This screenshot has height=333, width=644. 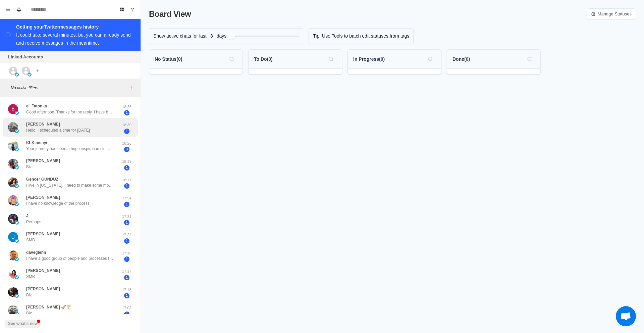 I want to click on button: Show unread conversations, so click(x=133, y=9).